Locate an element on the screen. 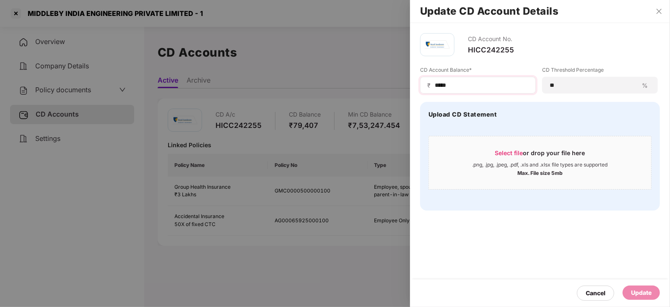 The image size is (670, 307). div: CD Account No. is located at coordinates (491, 39).